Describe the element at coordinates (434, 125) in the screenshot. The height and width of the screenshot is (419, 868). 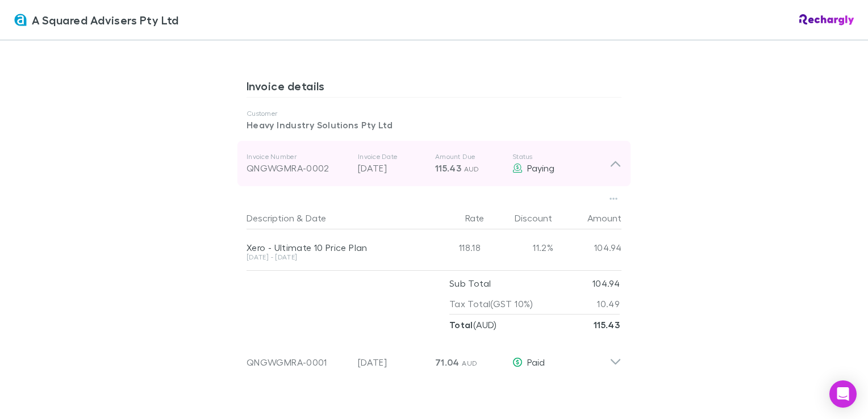
I see `p: Heavy Industry Solutions Pty Ltd` at that location.